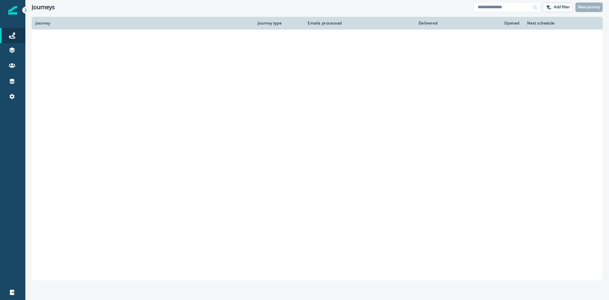  What do you see at coordinates (557, 7) in the screenshot?
I see `button: Add filter` at bounding box center [557, 7].